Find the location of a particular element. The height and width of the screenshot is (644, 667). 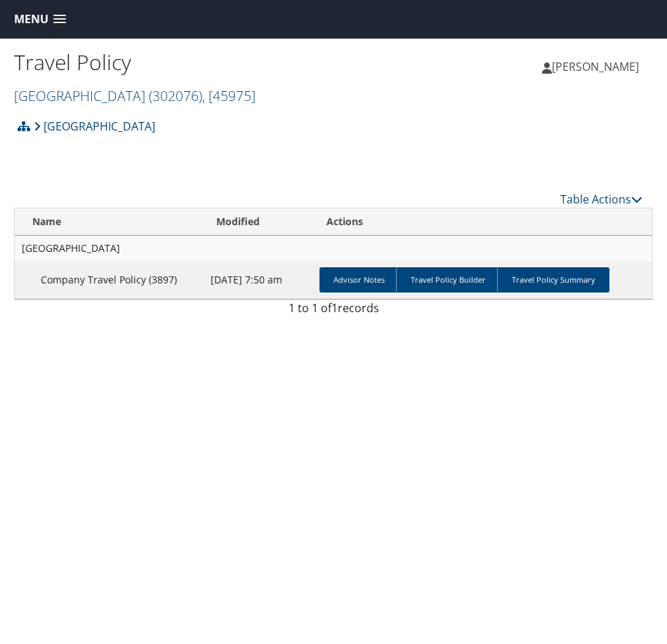

span: Menu is located at coordinates (31, 19).